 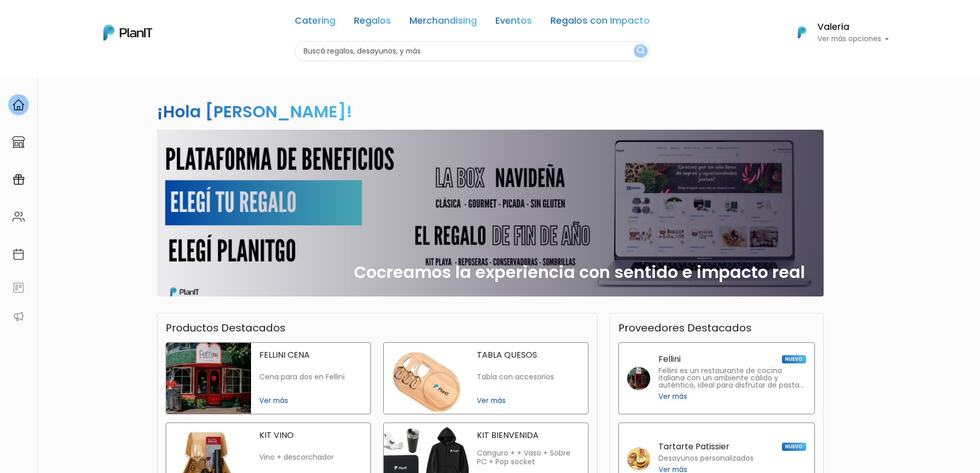 What do you see at coordinates (311, 435) in the screenshot?
I see `p: KIT VINO` at bounding box center [311, 435].